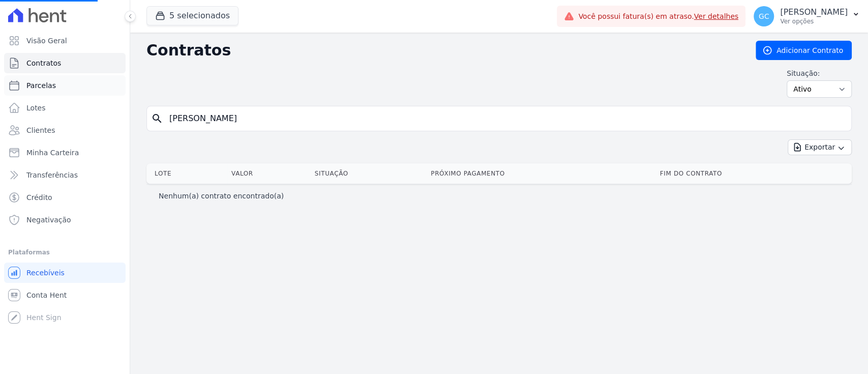 The height and width of the screenshot is (374, 868). I want to click on a: Minha Carteira, so click(65, 152).